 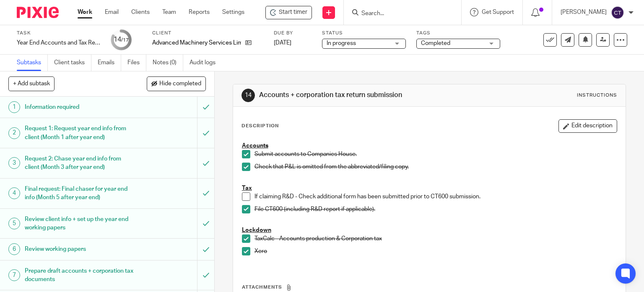 What do you see at coordinates (14, 107) in the screenshot?
I see `div: 1` at bounding box center [14, 107].